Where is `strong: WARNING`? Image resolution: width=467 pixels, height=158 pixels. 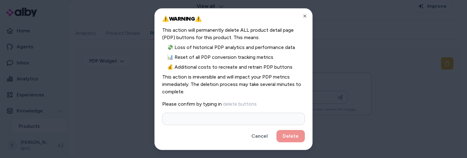 strong: WARNING is located at coordinates (182, 19).